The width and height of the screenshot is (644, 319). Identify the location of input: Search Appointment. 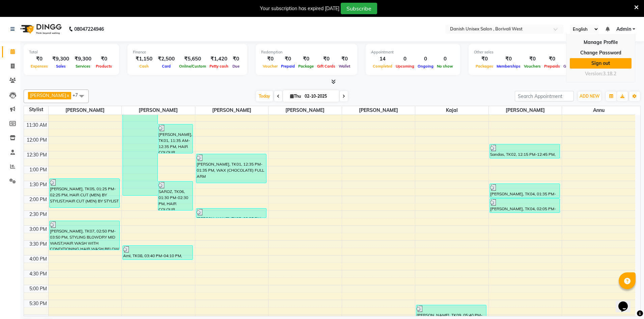
(544, 96).